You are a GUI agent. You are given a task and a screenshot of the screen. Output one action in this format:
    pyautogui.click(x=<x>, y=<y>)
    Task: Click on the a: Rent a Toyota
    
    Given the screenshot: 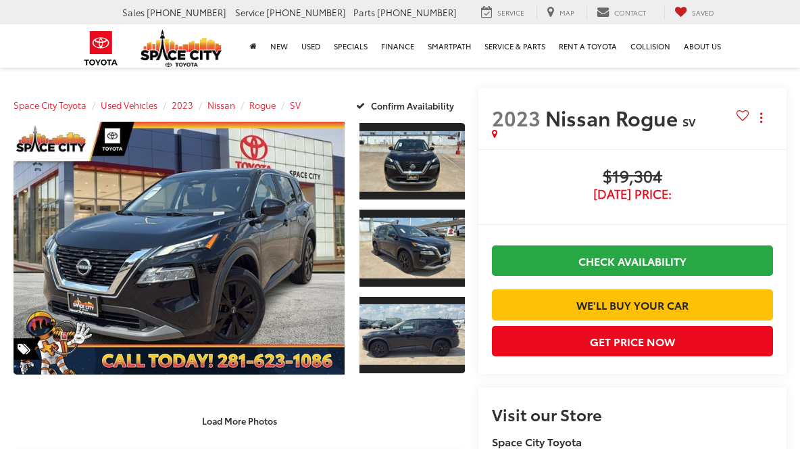 What is the action you would take?
    pyautogui.click(x=588, y=46)
    